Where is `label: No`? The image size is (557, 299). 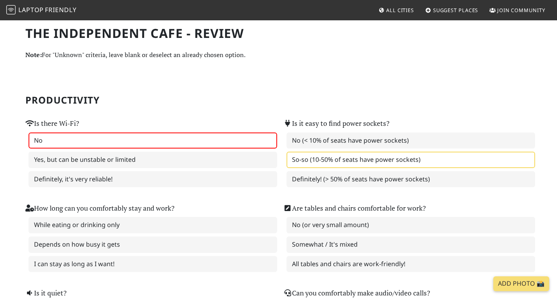
label: No is located at coordinates (153, 141).